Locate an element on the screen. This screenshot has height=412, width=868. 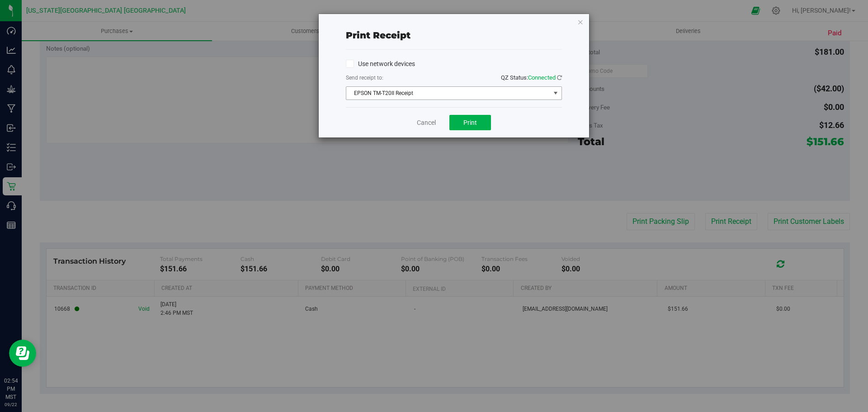
span: QZ Status: is located at coordinates (531, 78).